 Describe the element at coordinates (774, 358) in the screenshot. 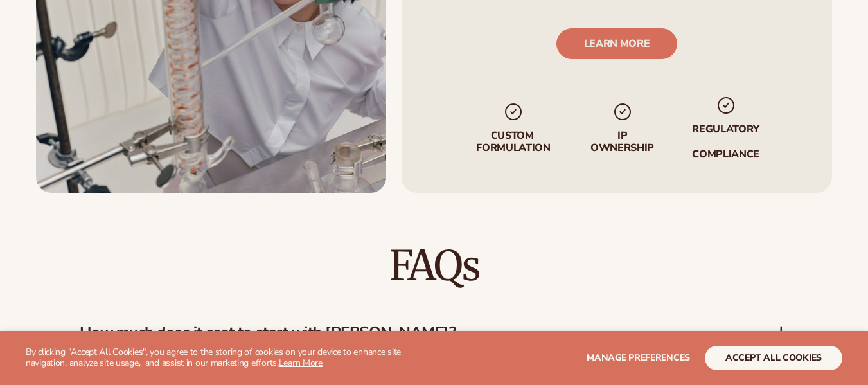

I see `button: accept all cookies` at that location.